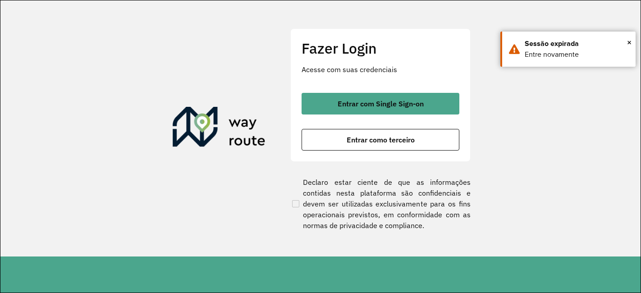 The height and width of the screenshot is (293, 641). Describe the element at coordinates (381, 48) in the screenshot. I see `h2: Fazer Login` at that location.